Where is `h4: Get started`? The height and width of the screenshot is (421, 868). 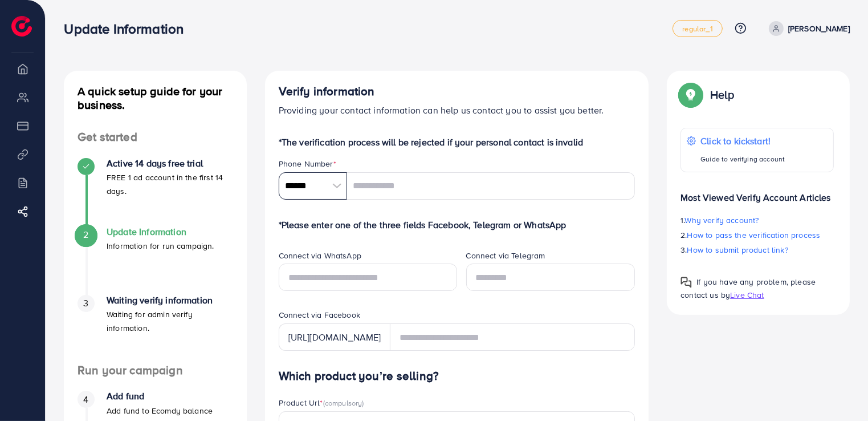 h4: Get started is located at coordinates (155, 137).